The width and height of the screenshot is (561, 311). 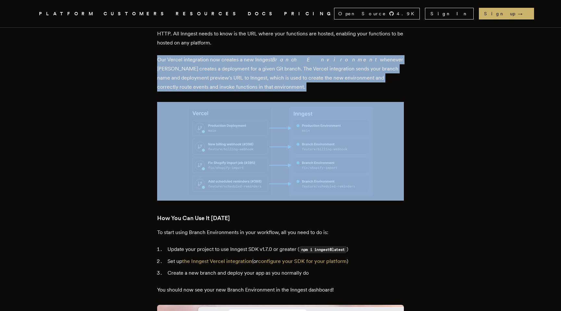 What do you see at coordinates (281, 290) in the screenshot?
I see `p: You should now see your new Branch Environment in the Inngest dashboard!` at bounding box center [281, 290].